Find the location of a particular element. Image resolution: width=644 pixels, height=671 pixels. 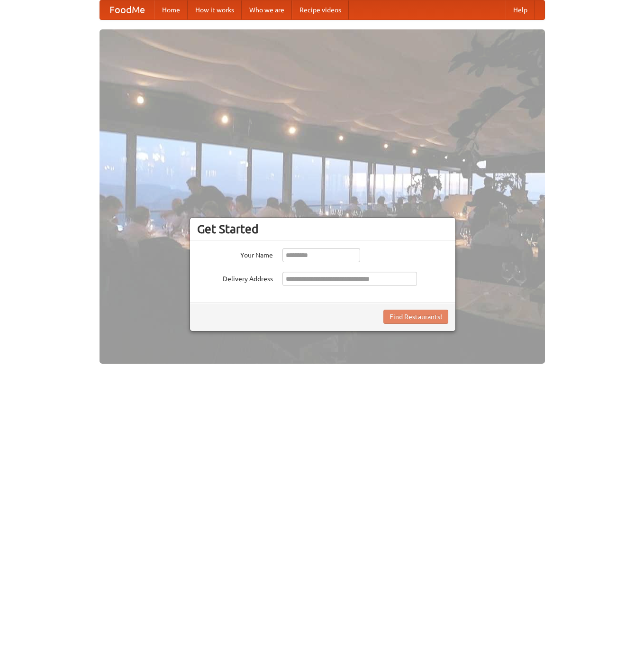

h3: Get Started is located at coordinates (323, 229).